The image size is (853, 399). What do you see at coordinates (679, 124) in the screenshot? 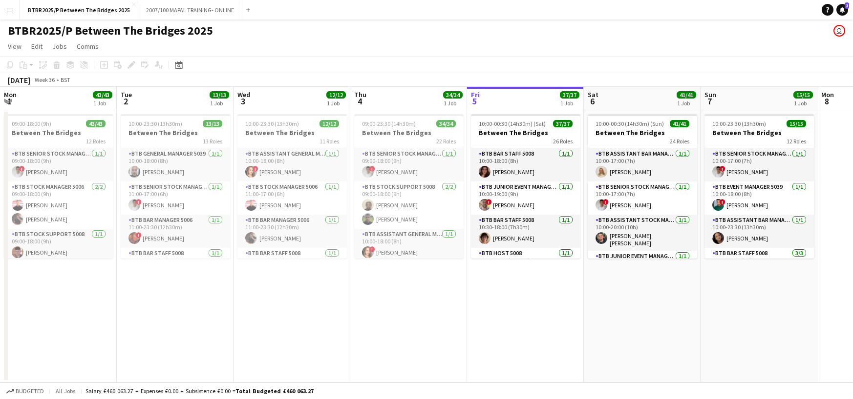
I see `span: 41/41` at bounding box center [679, 124].